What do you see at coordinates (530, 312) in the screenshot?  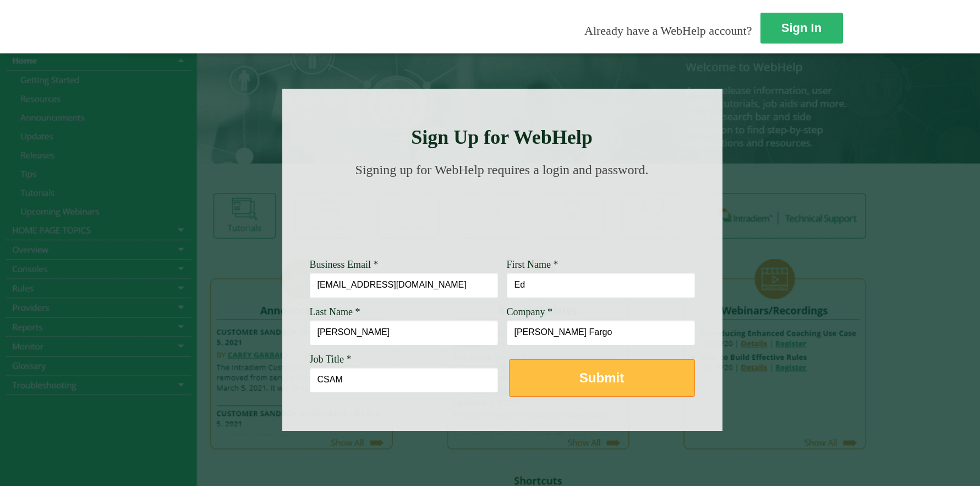 I see `span: Company *` at bounding box center [530, 312].